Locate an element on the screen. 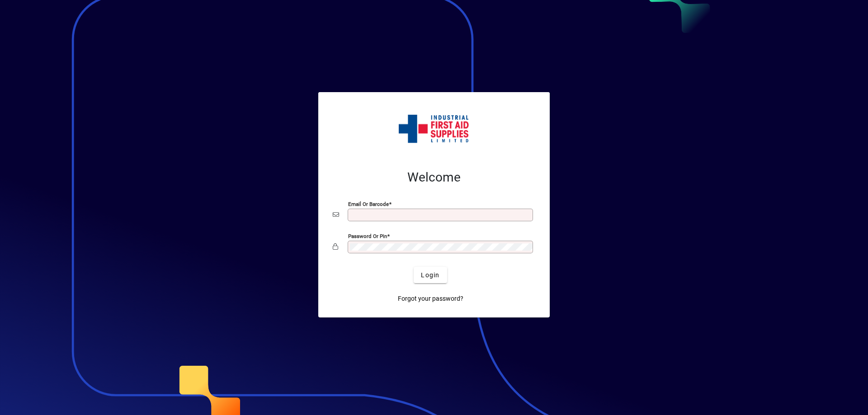 This screenshot has width=868, height=415. mat-label: Password or Pin is located at coordinates (368, 237).